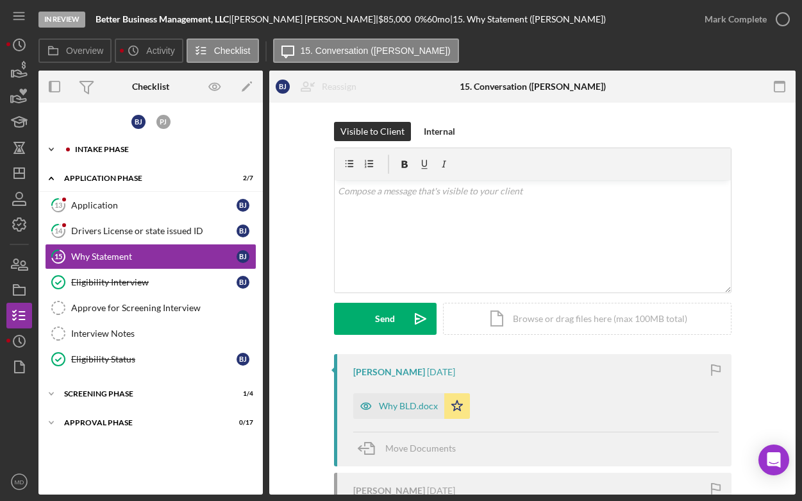 The image size is (802, 501). I want to click on div: Approve for Screening Interview, so click(163, 308).